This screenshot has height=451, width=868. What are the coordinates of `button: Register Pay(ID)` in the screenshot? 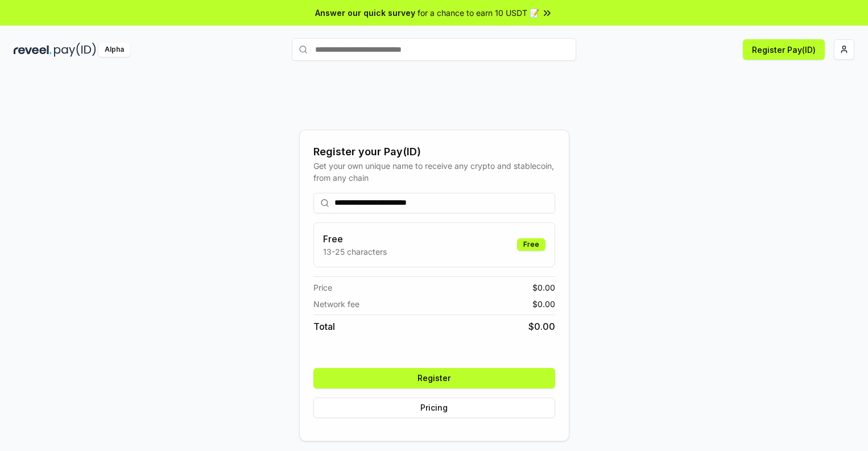 It's located at (784, 50).